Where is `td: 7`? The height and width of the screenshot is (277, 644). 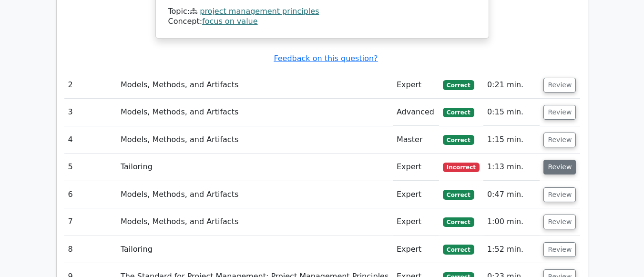 td: 7 is located at coordinates (91, 222).